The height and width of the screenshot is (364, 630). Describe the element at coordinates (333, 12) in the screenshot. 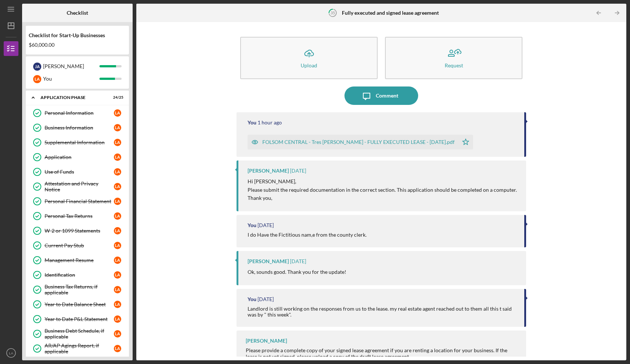

I see `tspan: 35` at that location.